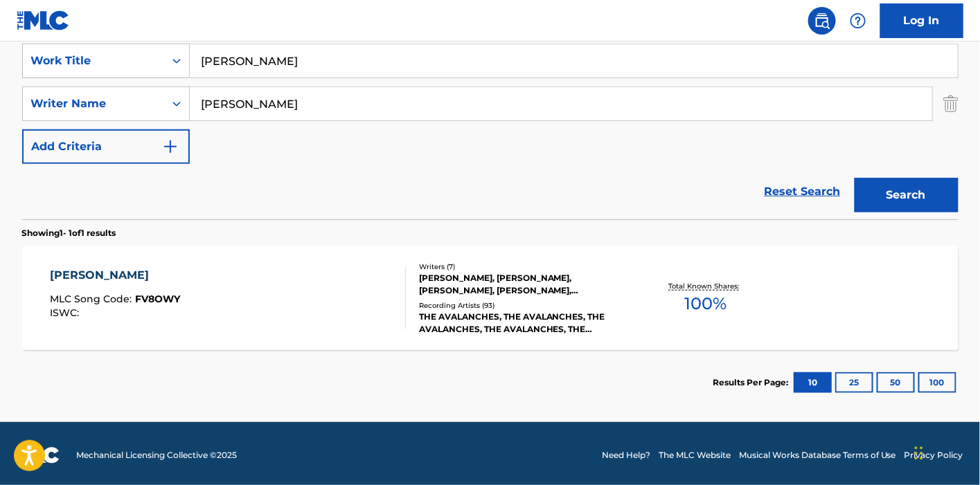 This screenshot has height=485, width=980. What do you see at coordinates (490, 131) in the screenshot?
I see `form: Search Form` at bounding box center [490, 131].